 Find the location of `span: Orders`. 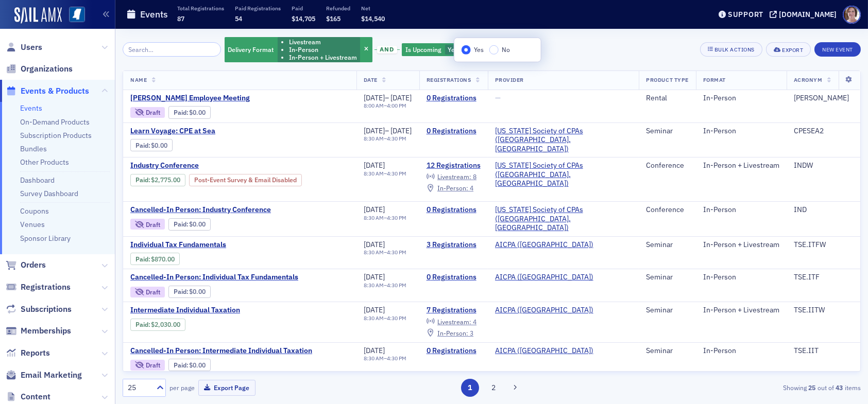

span: Orders is located at coordinates (33, 265).